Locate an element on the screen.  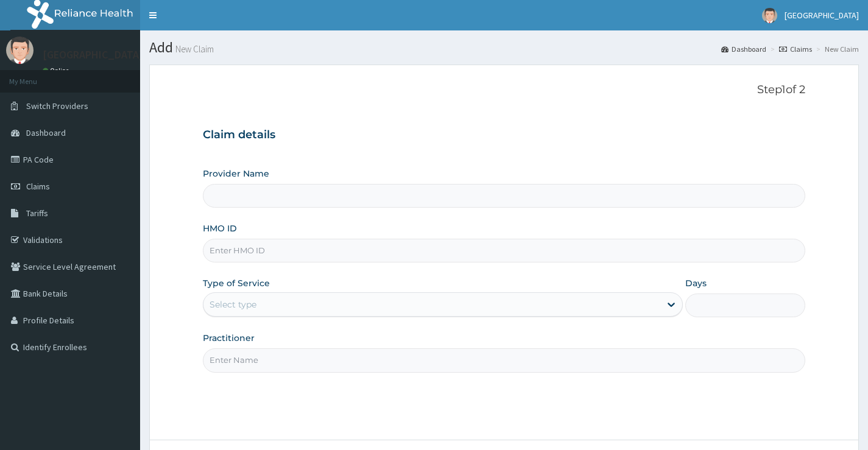
input: Enter Name is located at coordinates (504, 360).